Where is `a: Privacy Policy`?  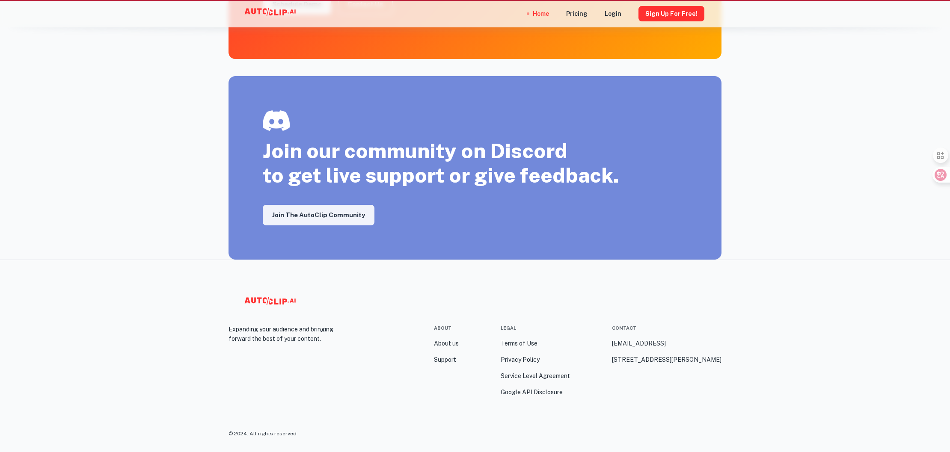 a: Privacy Policy is located at coordinates (520, 360).